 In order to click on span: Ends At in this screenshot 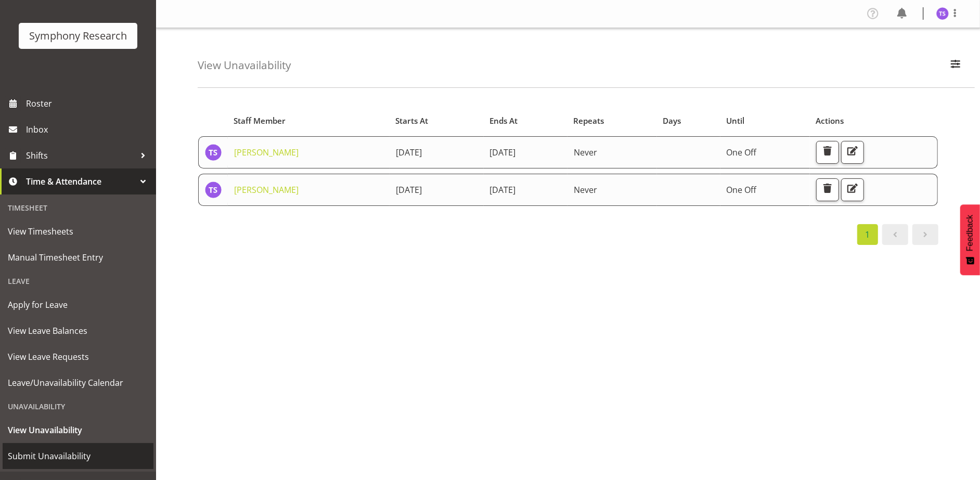, I will do `click(504, 121)`.